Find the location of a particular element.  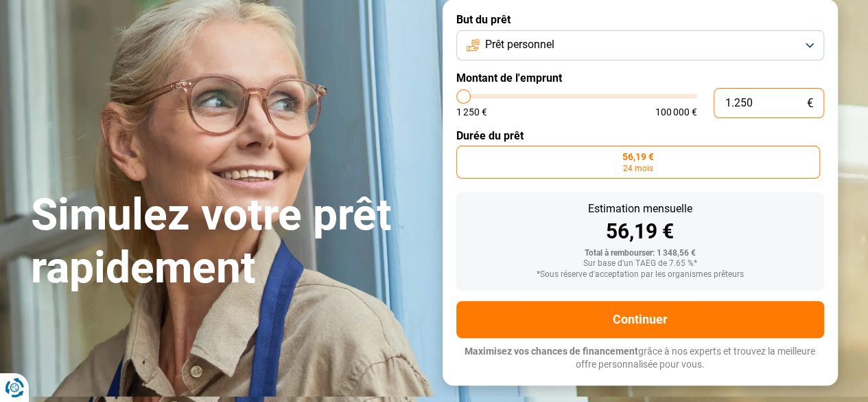

div: Estimation mensuelle is located at coordinates (640, 209).